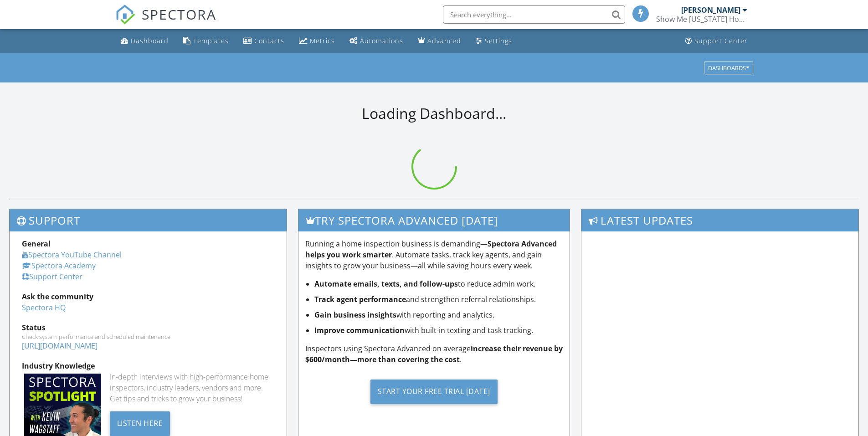 The width and height of the screenshot is (868, 436). What do you see at coordinates (140, 424) in the screenshot?
I see `div: Listen Here` at bounding box center [140, 424].